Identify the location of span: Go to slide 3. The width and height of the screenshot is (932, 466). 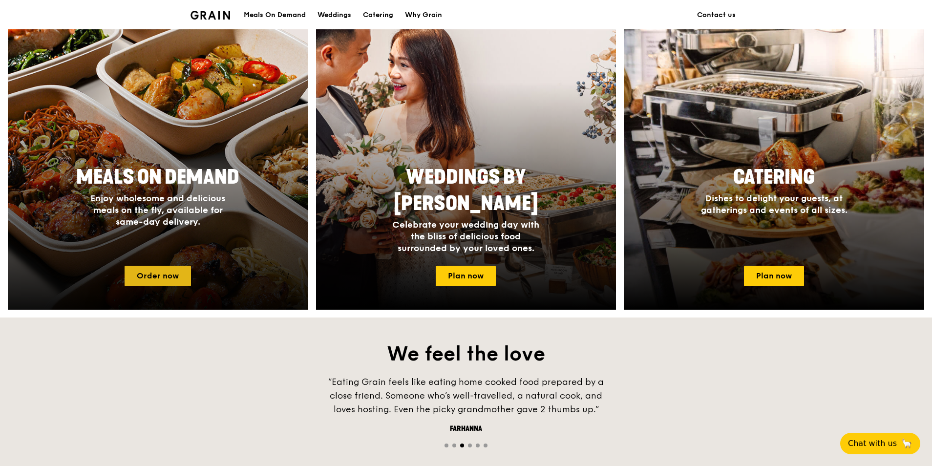
(462, 445).